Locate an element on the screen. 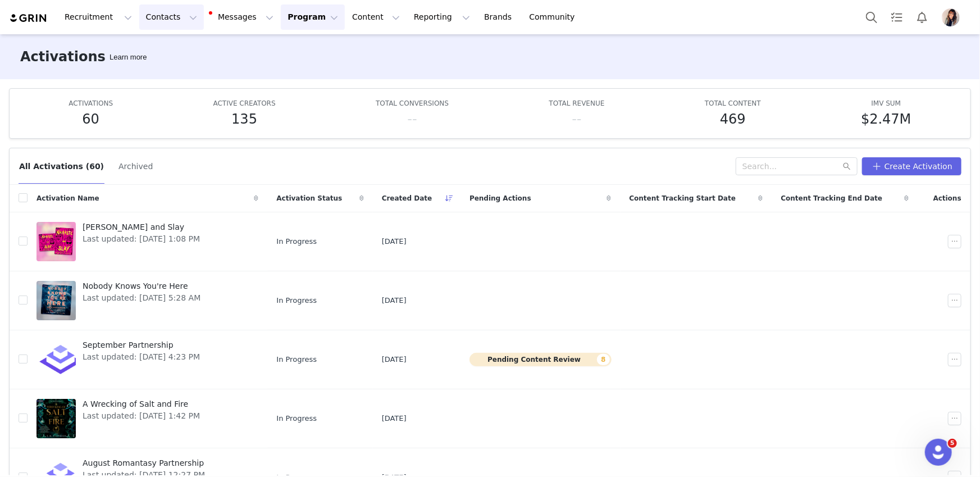  span: TOTAL CONTENT is located at coordinates (732, 103).